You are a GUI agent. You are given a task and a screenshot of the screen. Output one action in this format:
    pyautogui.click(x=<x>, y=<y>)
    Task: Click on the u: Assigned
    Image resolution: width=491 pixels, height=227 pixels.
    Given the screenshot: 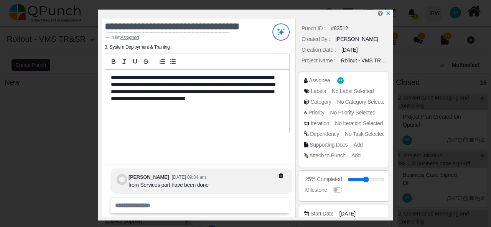 What is the action you would take?
    pyautogui.click(x=130, y=38)
    